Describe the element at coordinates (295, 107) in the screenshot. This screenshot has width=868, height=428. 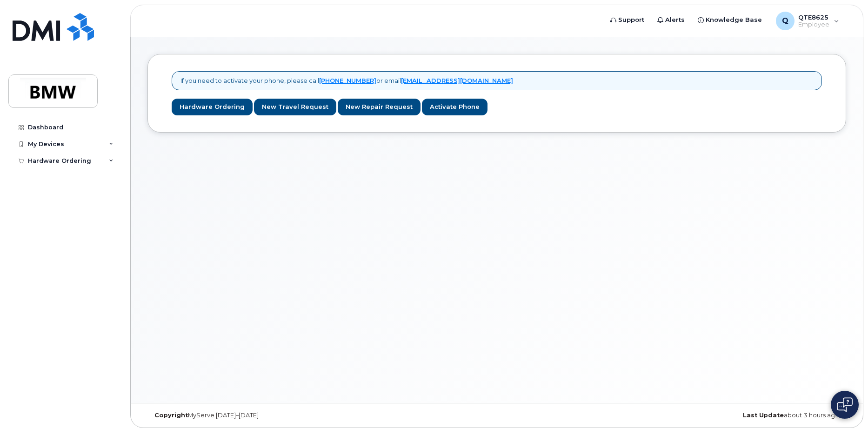
I see `a: New Travel Request` at that location.